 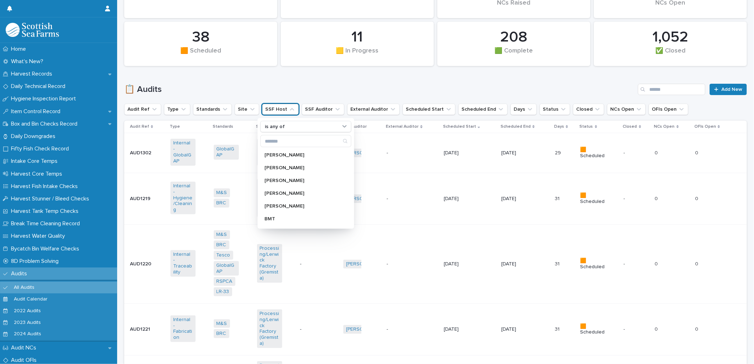 What do you see at coordinates (275, 126) in the screenshot?
I see `p: is any of` at bounding box center [275, 126].